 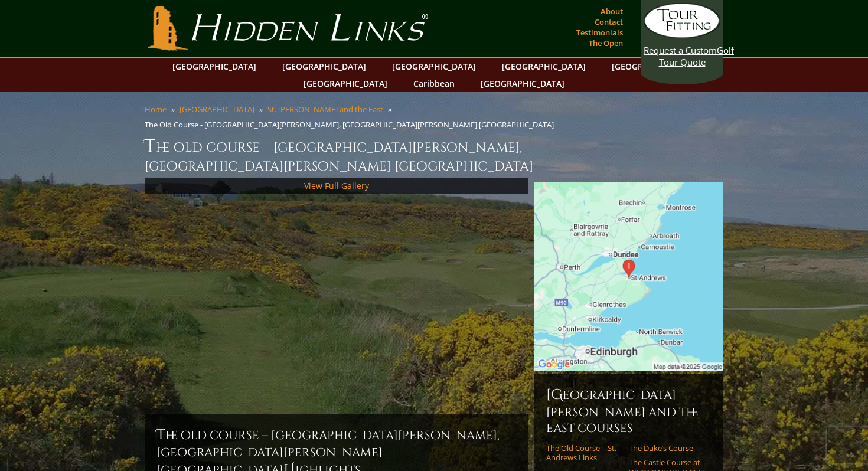 What do you see at coordinates (583, 453) in the screenshot?
I see `a: The Old Course – St. Andrews Links` at bounding box center [583, 453].